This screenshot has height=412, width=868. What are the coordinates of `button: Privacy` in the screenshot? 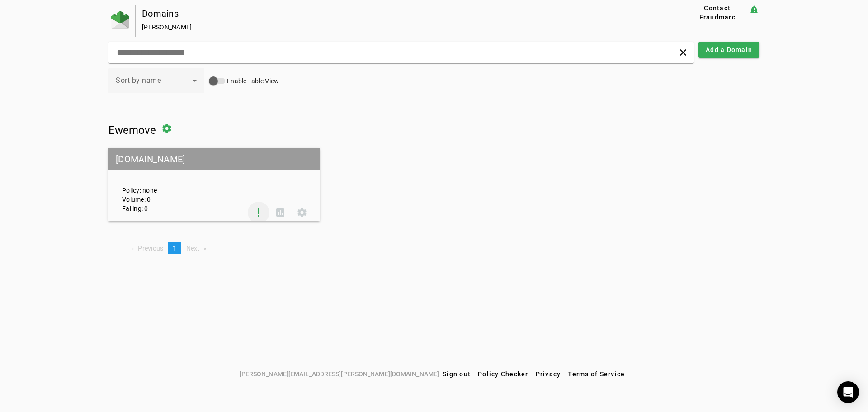 It's located at (548, 374).